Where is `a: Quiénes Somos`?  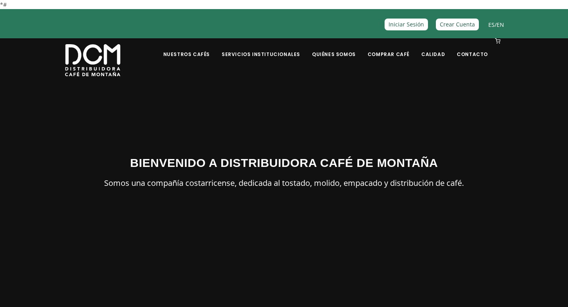
a: Quiénes Somos is located at coordinates (334, 48).